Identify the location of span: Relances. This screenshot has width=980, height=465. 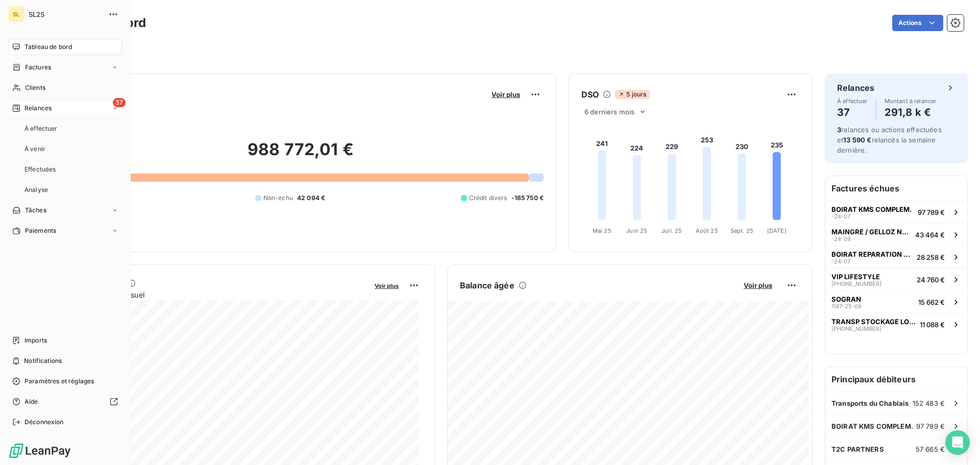
(38, 108).